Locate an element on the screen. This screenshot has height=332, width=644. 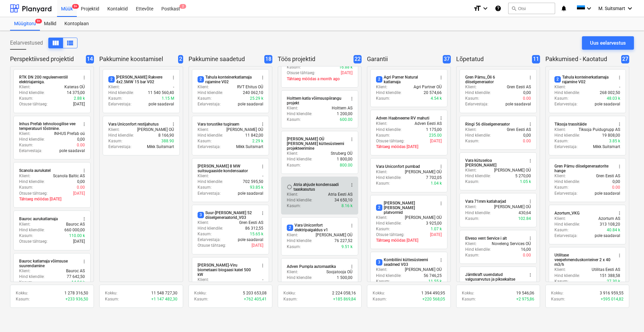
p: 4.54 k is located at coordinates (436, 98).